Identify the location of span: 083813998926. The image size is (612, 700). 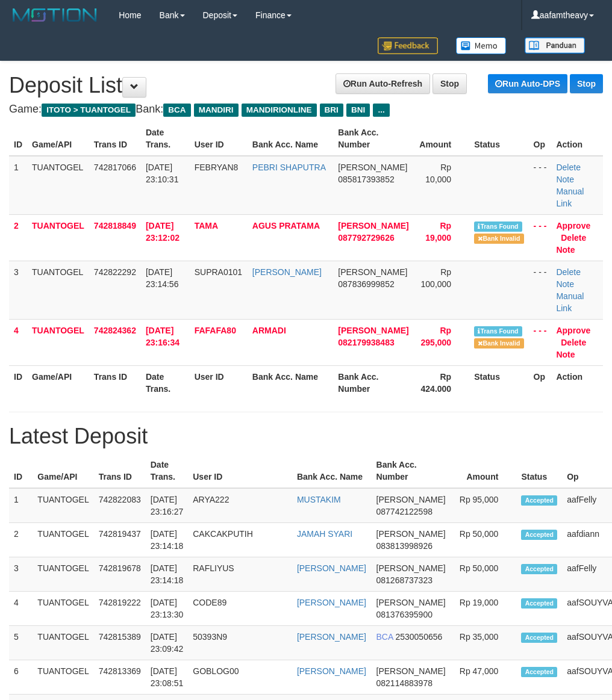
(404, 546).